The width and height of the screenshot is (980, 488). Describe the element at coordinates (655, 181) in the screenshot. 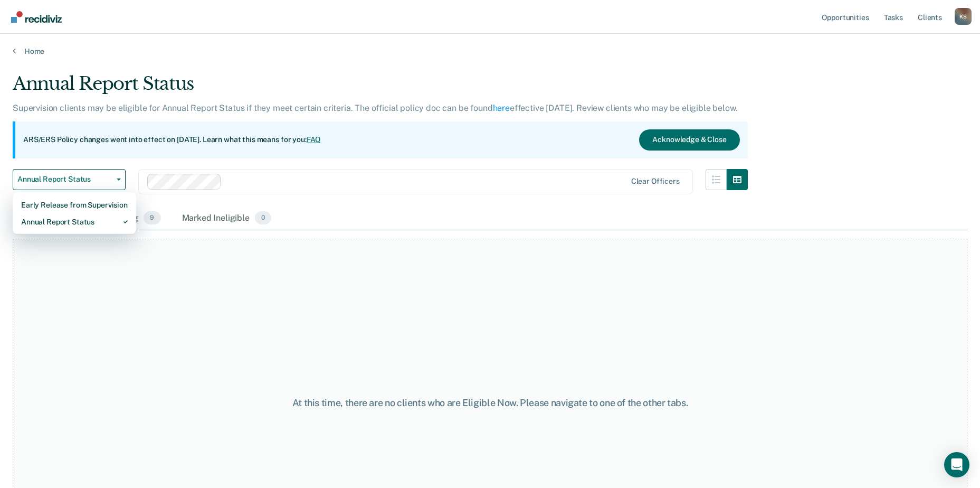

I see `div: Clear officers` at that location.